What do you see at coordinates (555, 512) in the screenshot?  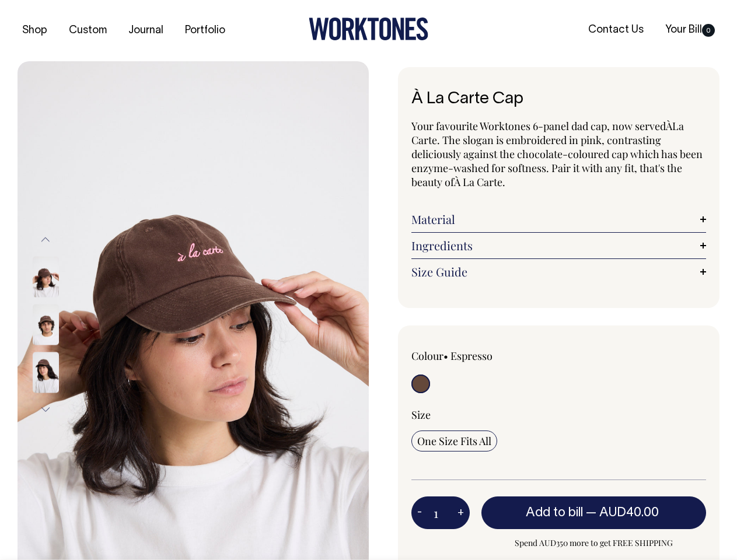 I see `span: Add to bill` at bounding box center [555, 512].